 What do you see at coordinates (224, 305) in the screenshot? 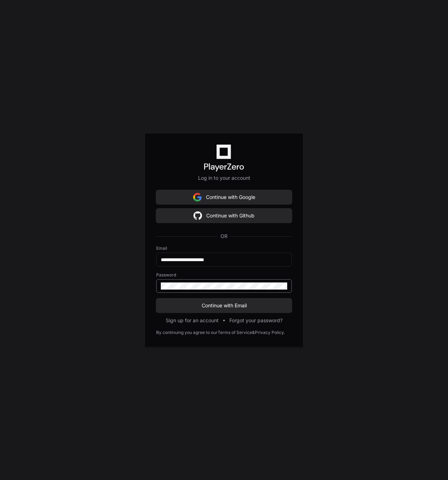
I see `button: Continue with Email` at bounding box center [224, 305].